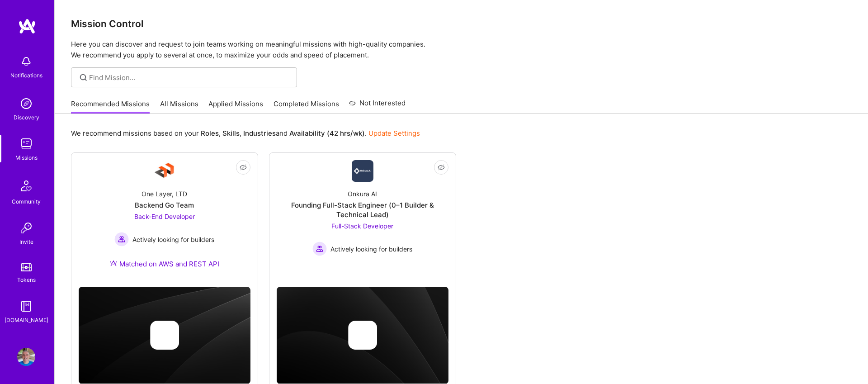 This screenshot has height=384, width=868. I want to click on div: Invite, so click(26, 242).